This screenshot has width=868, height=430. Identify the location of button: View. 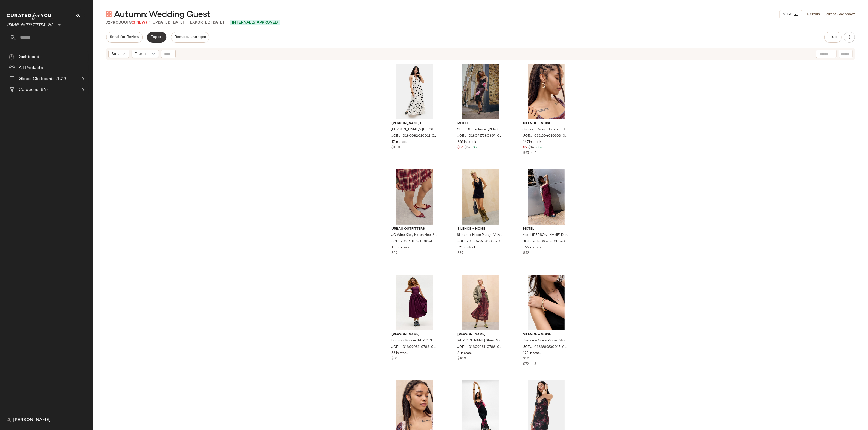
(790, 14).